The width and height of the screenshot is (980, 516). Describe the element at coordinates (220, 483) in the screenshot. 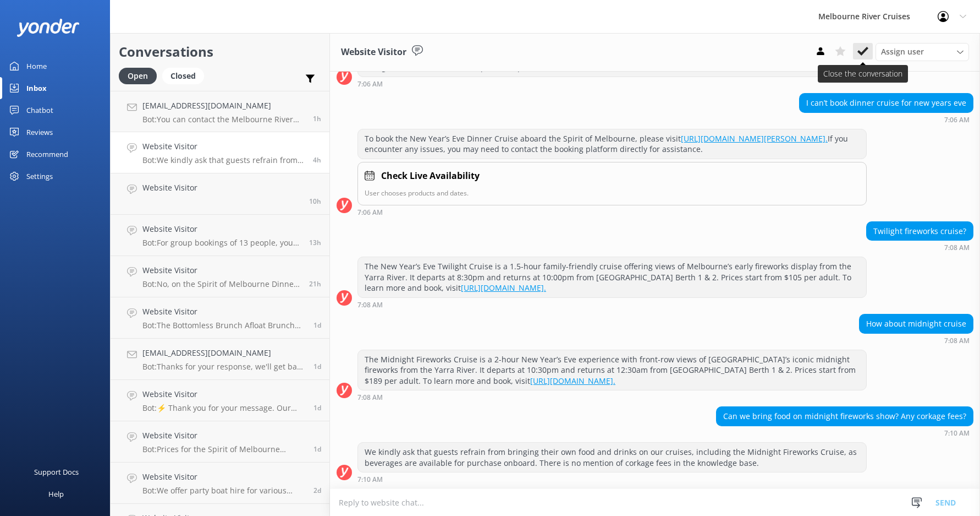

I see `a: Website VisitorBot:We offer party boat hire for various celebrations, and the cost depends on the...` at that location.